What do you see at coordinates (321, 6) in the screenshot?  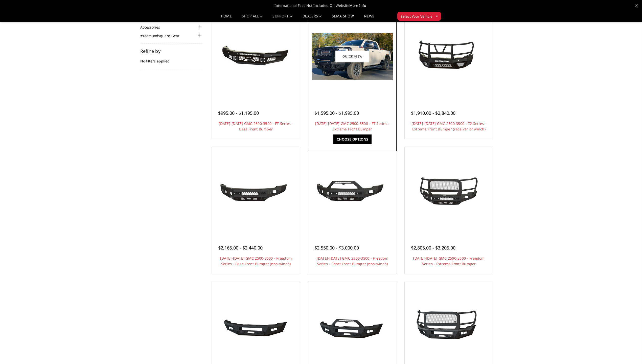 I see `span: International Fees Not Included On Website` at bounding box center [321, 6].